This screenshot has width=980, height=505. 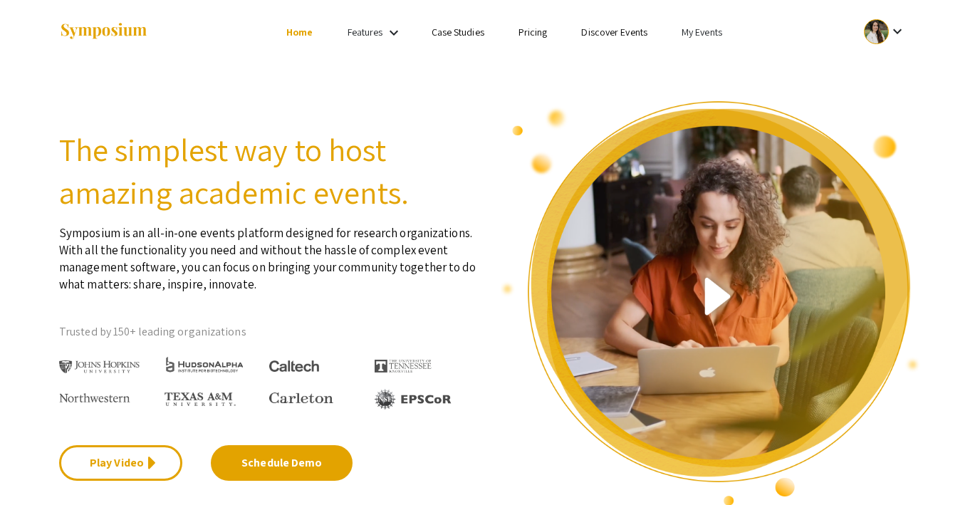 I want to click on a: Features, so click(x=366, y=32).